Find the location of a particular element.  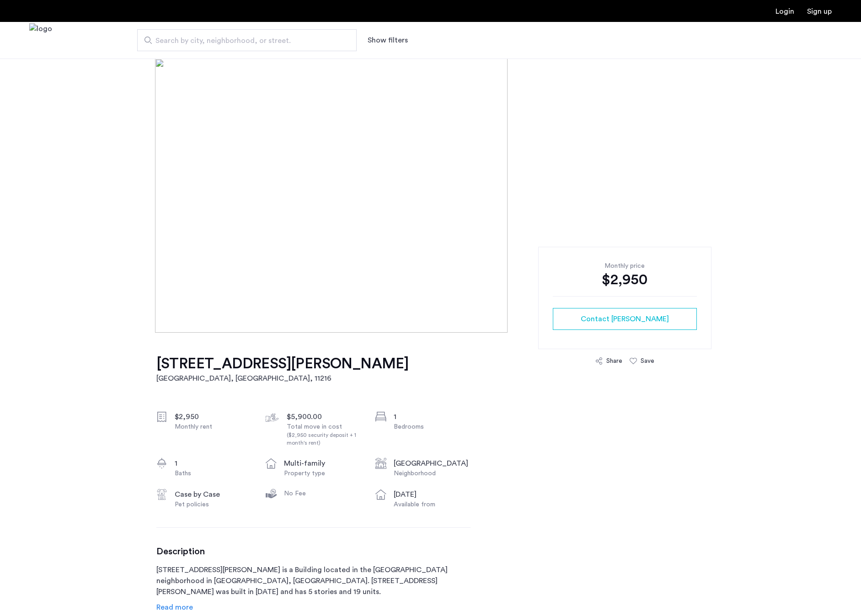

span: Search by city, neighborhood, or street. is located at coordinates (243, 41).